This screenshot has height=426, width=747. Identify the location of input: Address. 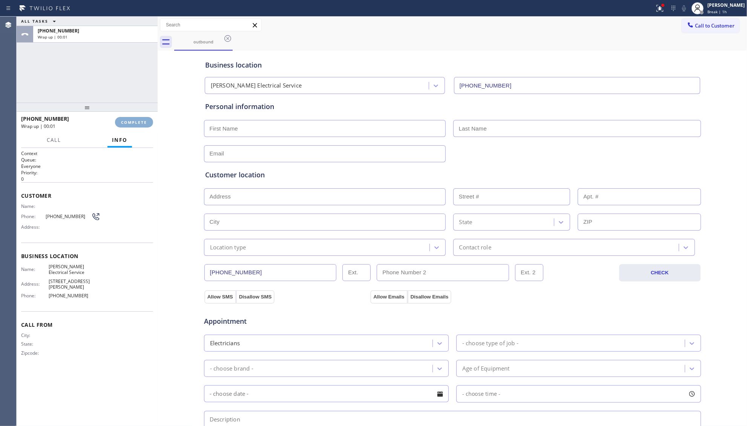
(325, 197).